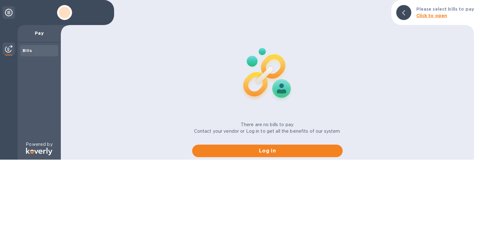  What do you see at coordinates (268, 128) in the screenshot?
I see `p: There are no bills to pay. Contact your vendor or Log in to get all the benefits of our system.` at bounding box center [268, 128].